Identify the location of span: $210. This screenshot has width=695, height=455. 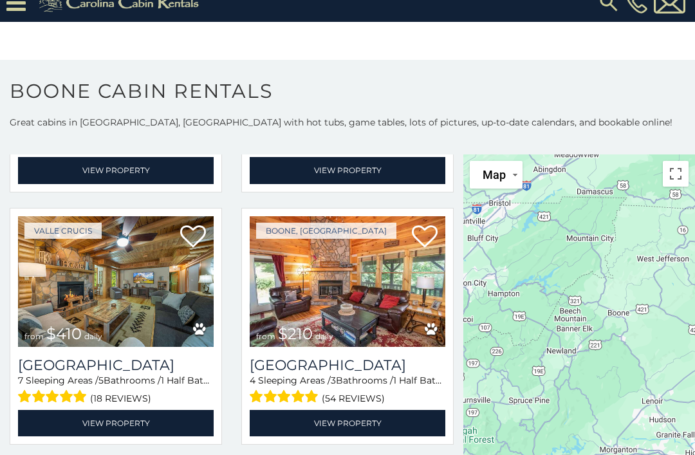
(296, 334).